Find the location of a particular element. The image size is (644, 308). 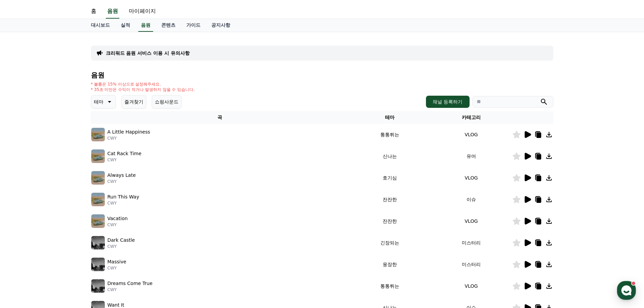

a: 크리워드 음원 서비스 이용 시 유의사항 is located at coordinates (148, 53).